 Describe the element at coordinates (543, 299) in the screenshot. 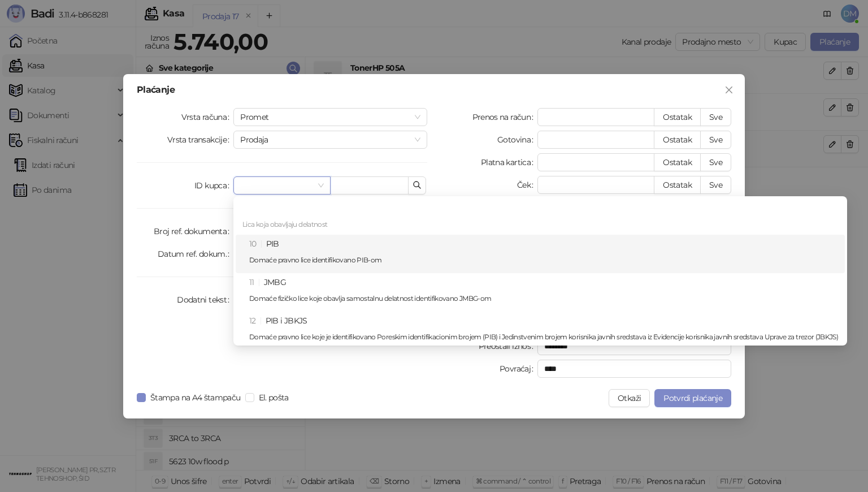

I see `p: Domaće fizičko lice koje obavlja samostalnu delatnost identifikovano JMBG-om` at that location.